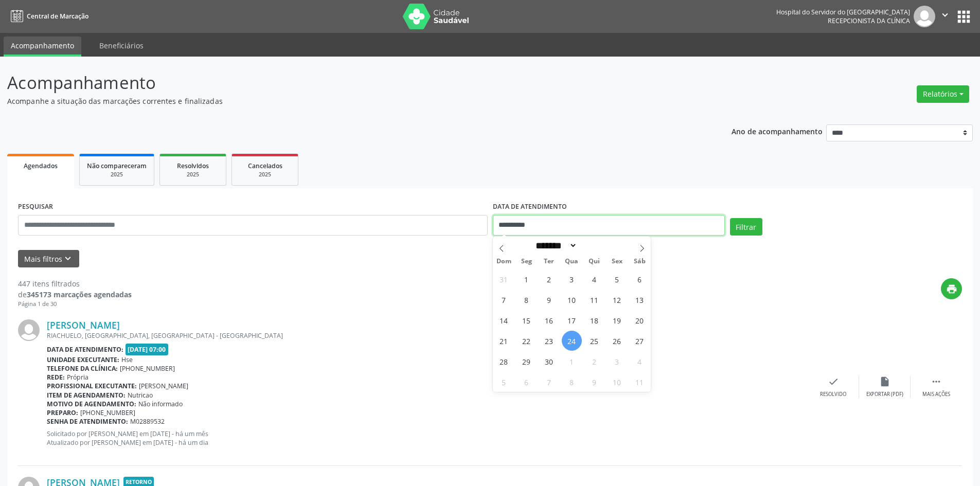 This screenshot has height=486, width=980. Describe the element at coordinates (75, 294) in the screenshot. I see `div: de` at that location.